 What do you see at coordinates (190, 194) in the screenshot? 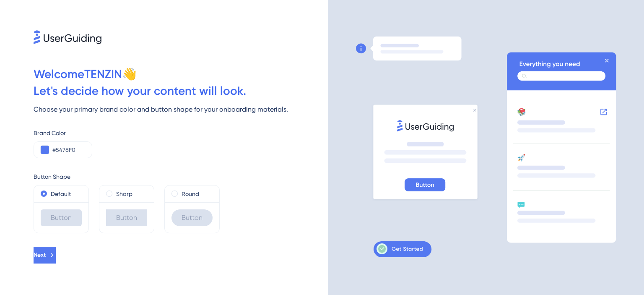
I see `label: Round` at bounding box center [190, 194].